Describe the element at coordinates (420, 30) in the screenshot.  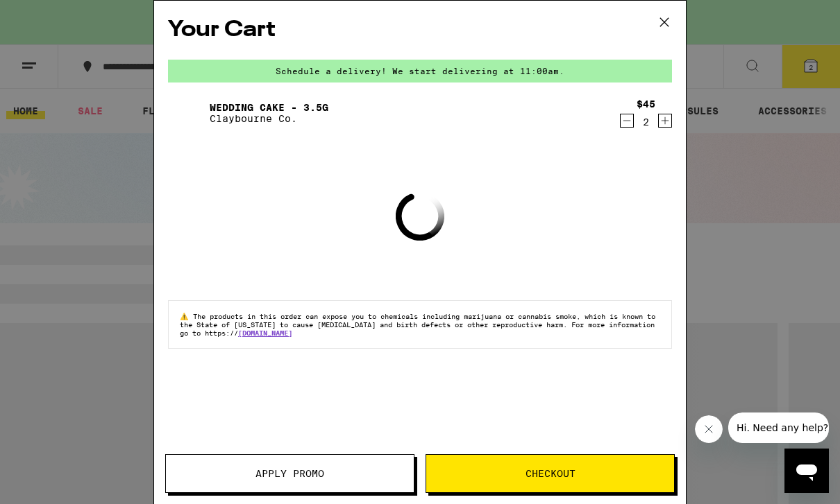
I see `h2: Your Cart` at that location.